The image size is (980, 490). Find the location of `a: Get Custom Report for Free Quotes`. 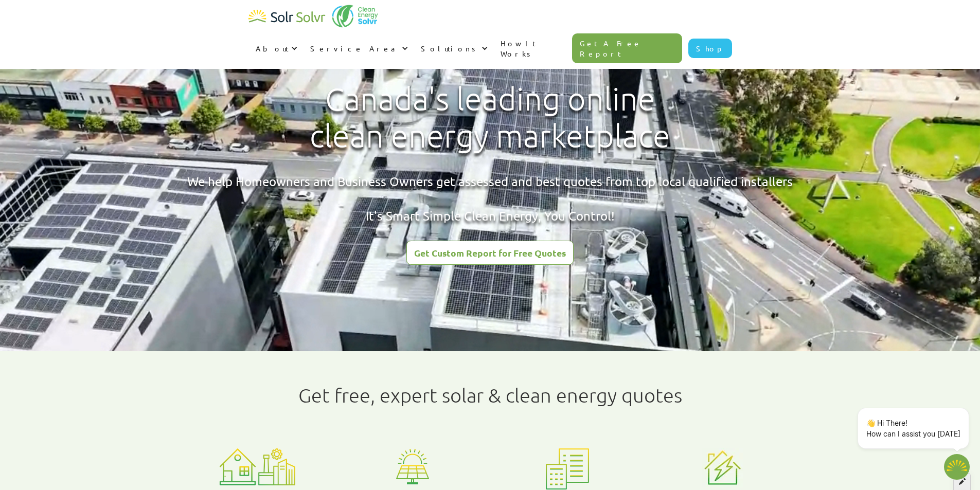

a: Get Custom Report for Free Quotes is located at coordinates (490, 253).